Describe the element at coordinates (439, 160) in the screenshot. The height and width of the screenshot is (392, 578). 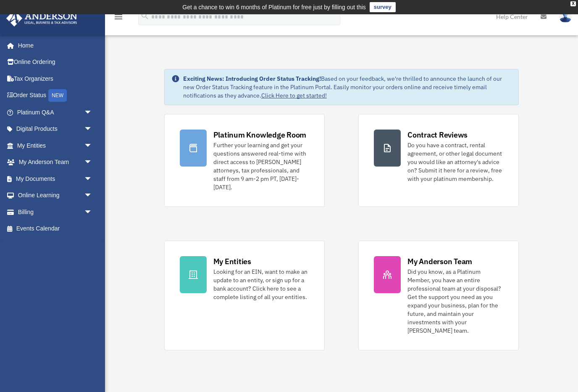
I see `a: Contract Reviews Do you have a contract, rental agreement, or other legal document you would like...` at that location.